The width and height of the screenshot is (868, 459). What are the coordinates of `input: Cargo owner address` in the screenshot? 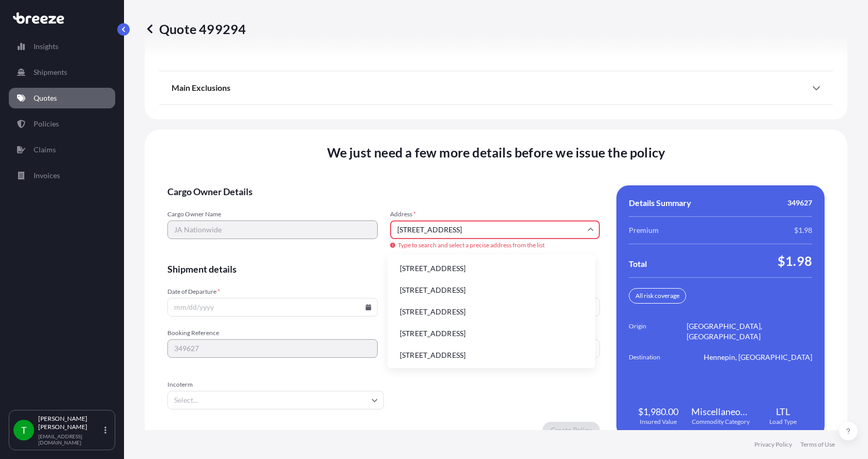 It's located at (494, 230).